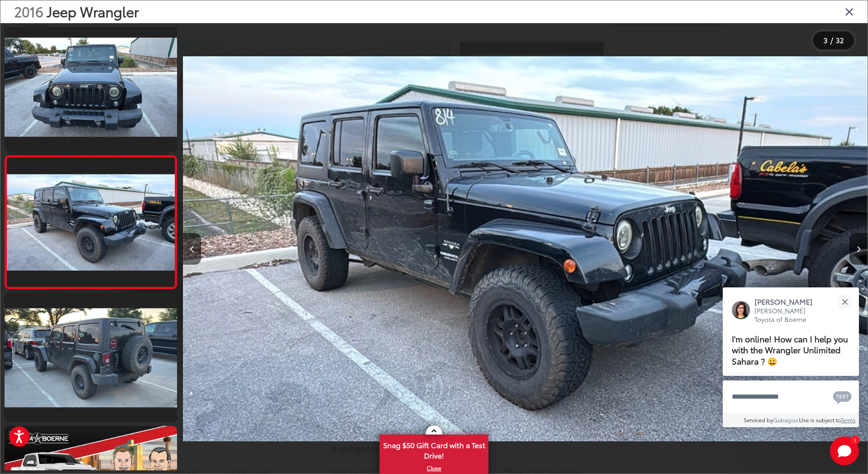 The image size is (868, 474). I want to click on svg: Start Chat, so click(845, 451).